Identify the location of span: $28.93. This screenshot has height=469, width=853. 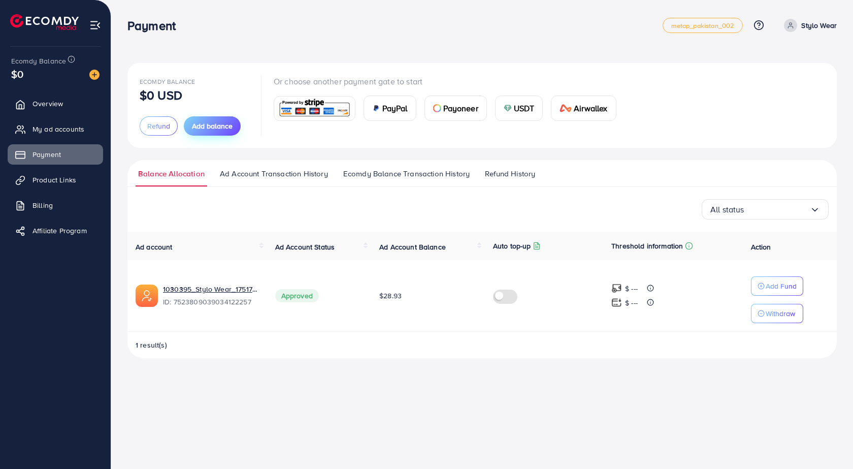
(391, 296).